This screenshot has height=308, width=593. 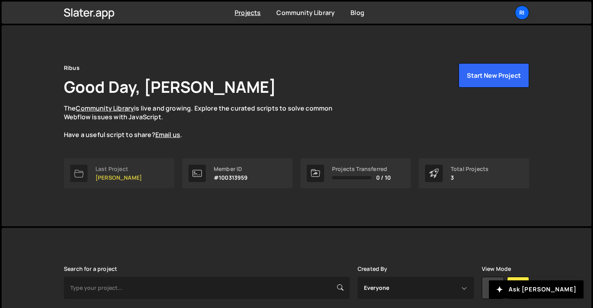 I want to click on div: Ri, so click(x=522, y=13).